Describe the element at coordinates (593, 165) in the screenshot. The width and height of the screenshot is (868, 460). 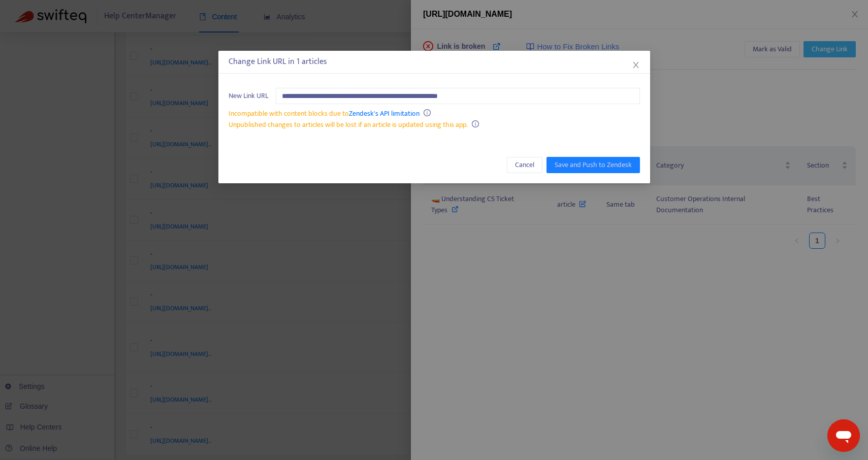
I see `button: Save and Push to Zendesk` at that location.